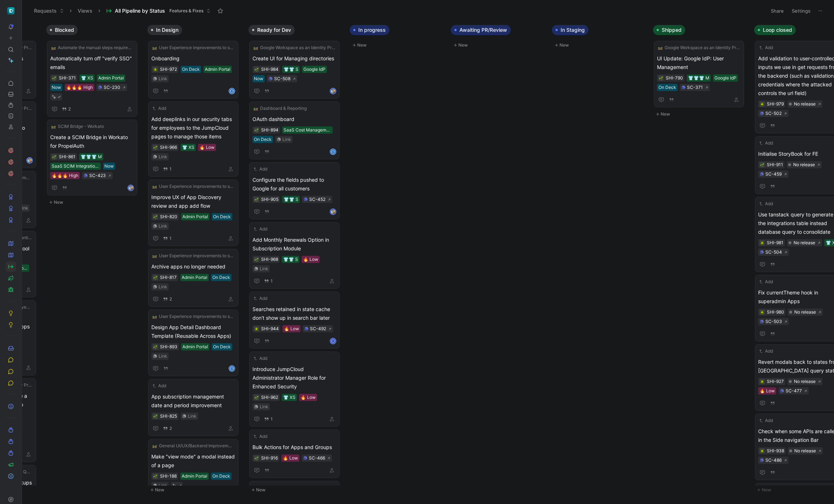 Image resolution: width=834 pixels, height=504 pixels. Describe the element at coordinates (95, 48) in the screenshot. I see `span: Automate the manual steps required to finish onboarding a customer after org creation` at that location.